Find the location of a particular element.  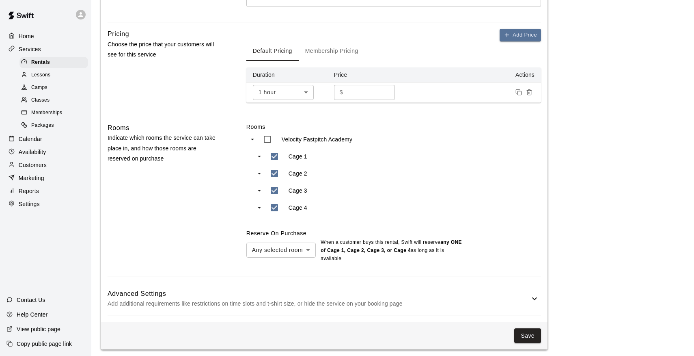

div: Services is located at coordinates (45, 49).